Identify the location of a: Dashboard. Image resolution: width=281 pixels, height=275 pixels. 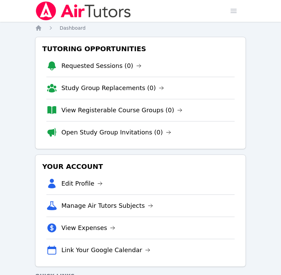
(73, 28).